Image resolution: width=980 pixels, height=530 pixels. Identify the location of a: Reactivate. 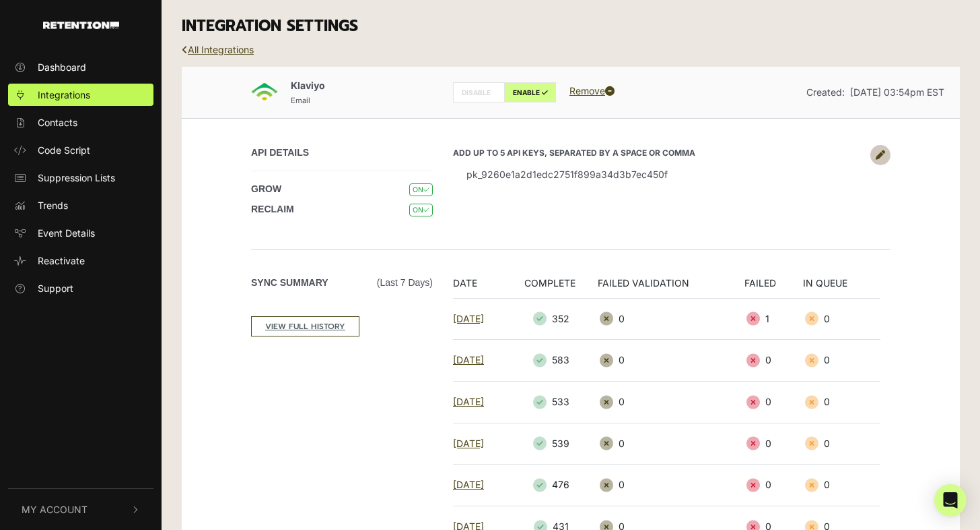
(81, 260).